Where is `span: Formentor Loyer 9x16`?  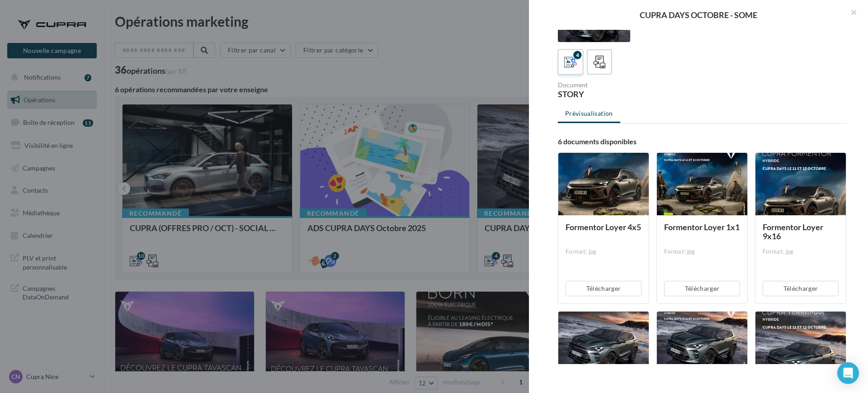 span: Formentor Loyer 9x16 is located at coordinates (794, 232).